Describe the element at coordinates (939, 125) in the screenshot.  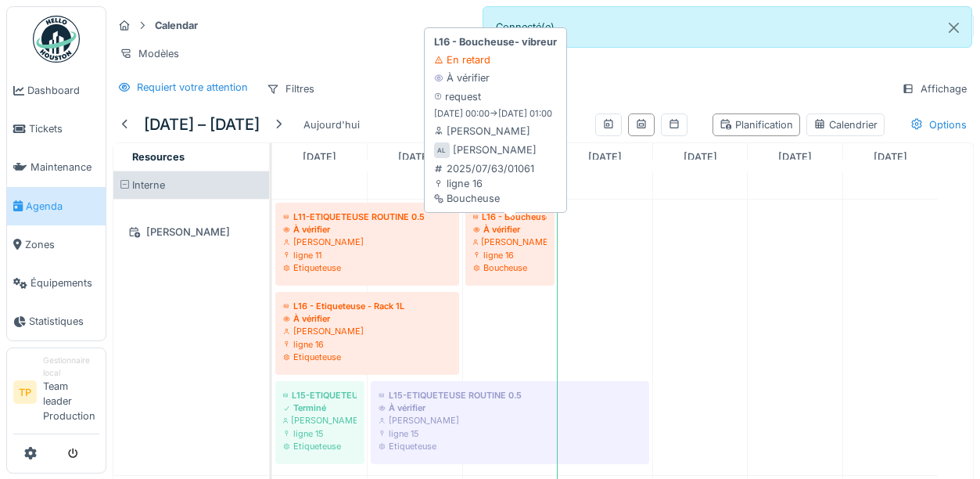
I see `div: Options` at that location.